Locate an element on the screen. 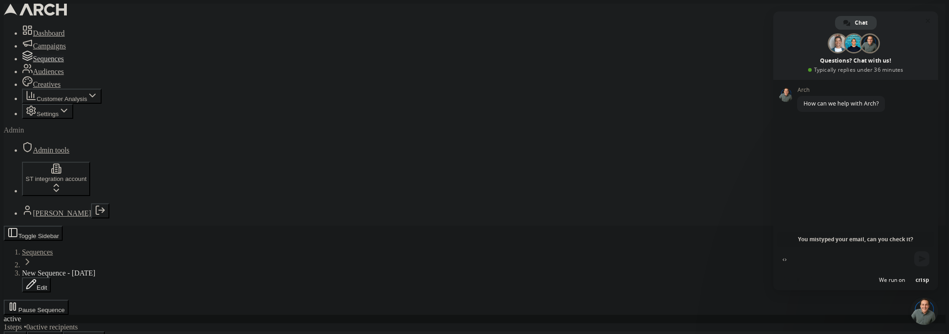 Image resolution: width=949 pixels, height=334 pixels. span: Audiences is located at coordinates (48, 71).